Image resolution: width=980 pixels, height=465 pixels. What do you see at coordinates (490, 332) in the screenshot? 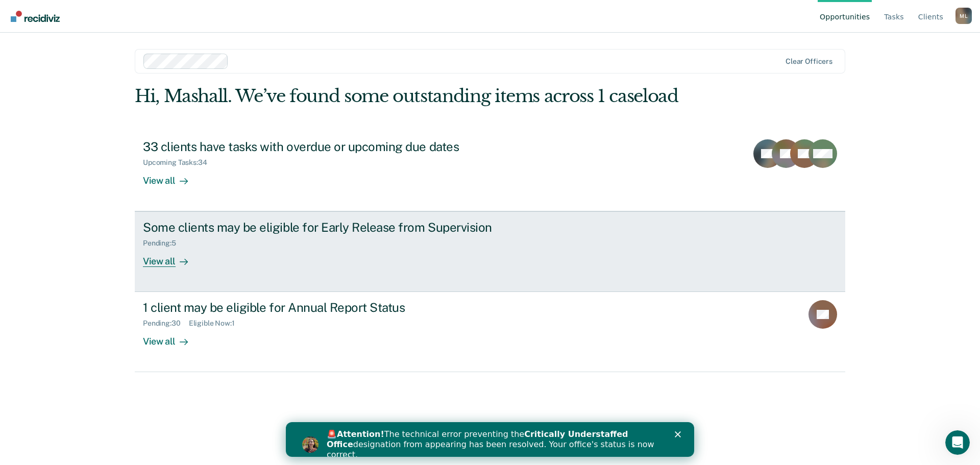
I see `a: 1 client may be eligible for Annual Report StatusPending:30Eligible Now:1View all` at bounding box center [490, 332].